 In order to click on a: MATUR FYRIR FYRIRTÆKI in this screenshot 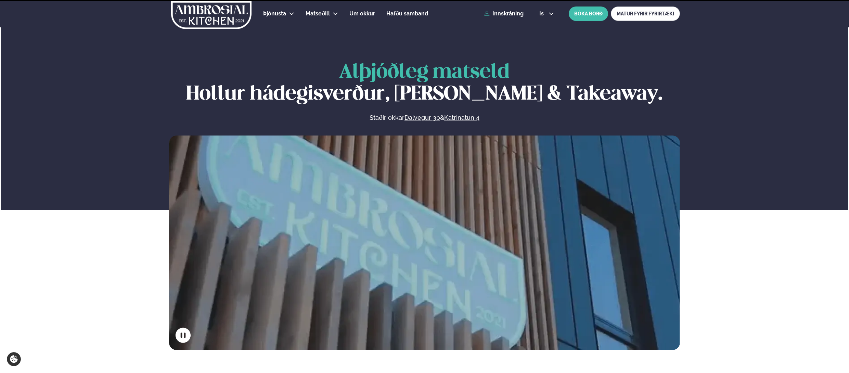, I will do `click(645, 14)`.